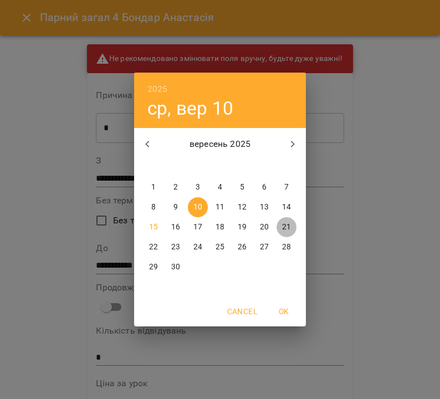  Describe the element at coordinates (286, 227) in the screenshot. I see `p: 21` at that location.